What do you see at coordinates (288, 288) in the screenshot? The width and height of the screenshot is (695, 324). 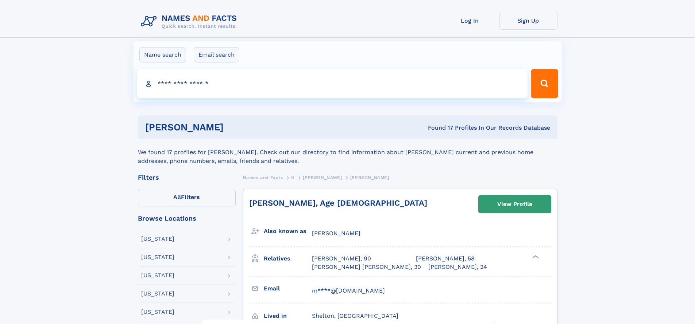 I see `h3: Email` at bounding box center [288, 288].